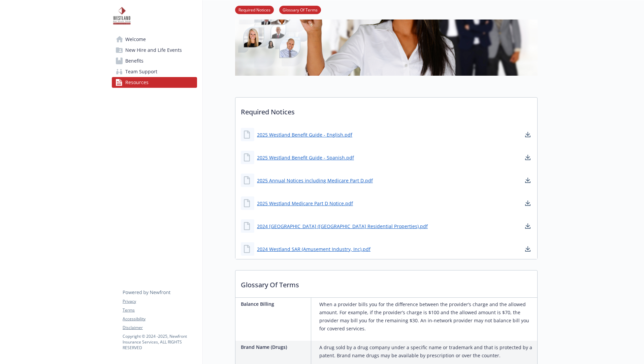 The width and height of the screenshot is (644, 364). What do you see at coordinates (154, 61) in the screenshot?
I see `a: Benefits` at bounding box center [154, 61].